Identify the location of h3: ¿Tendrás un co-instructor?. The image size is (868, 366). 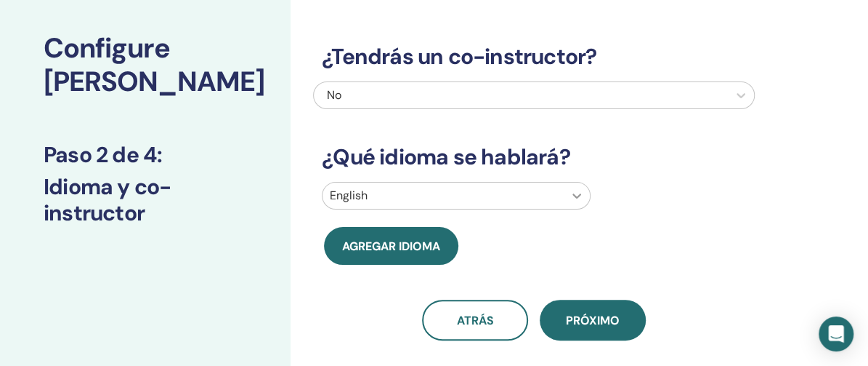
(534, 57).